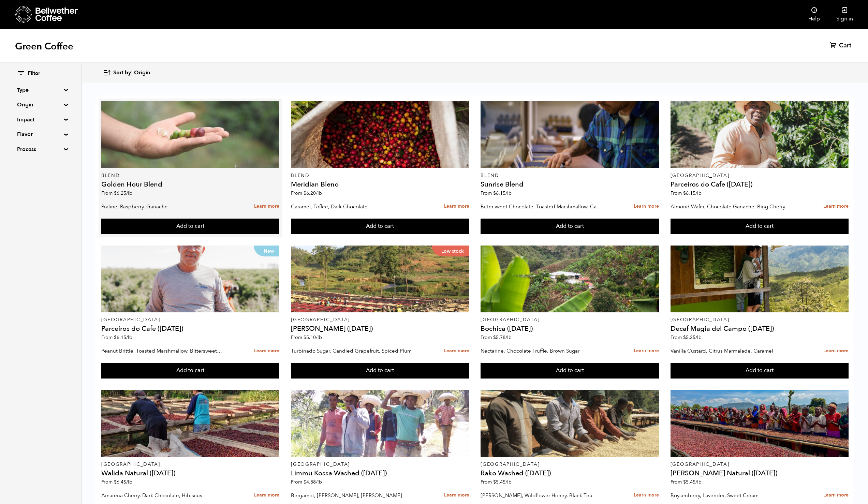 This screenshot has height=504, width=868. I want to click on bdi: 6.25, so click(123, 193).